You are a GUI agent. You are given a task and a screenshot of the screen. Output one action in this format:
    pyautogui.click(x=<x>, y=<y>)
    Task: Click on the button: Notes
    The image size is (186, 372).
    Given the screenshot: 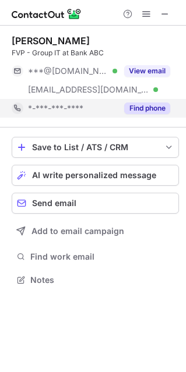 What is the action you would take?
    pyautogui.click(x=95, y=280)
    